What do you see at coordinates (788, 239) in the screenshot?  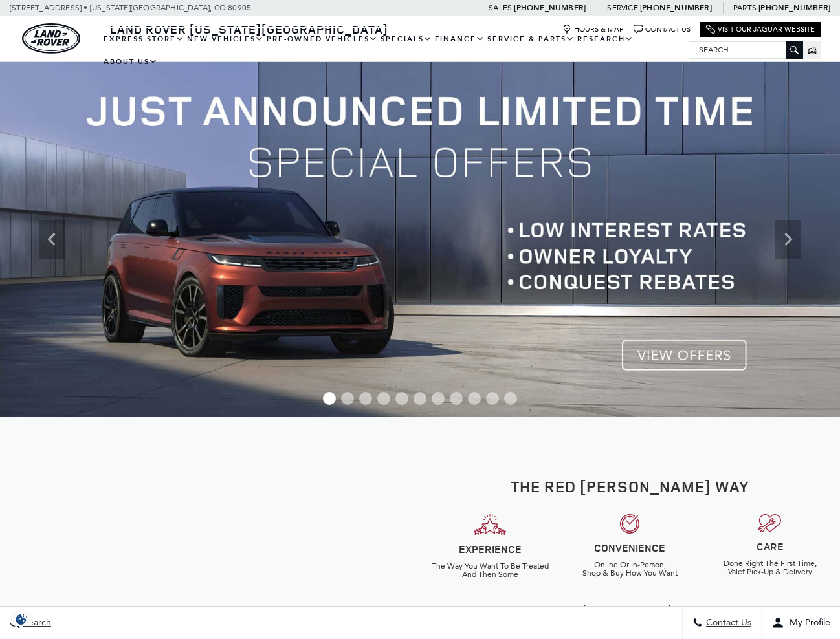 I see `div: Next` at bounding box center [788, 239].